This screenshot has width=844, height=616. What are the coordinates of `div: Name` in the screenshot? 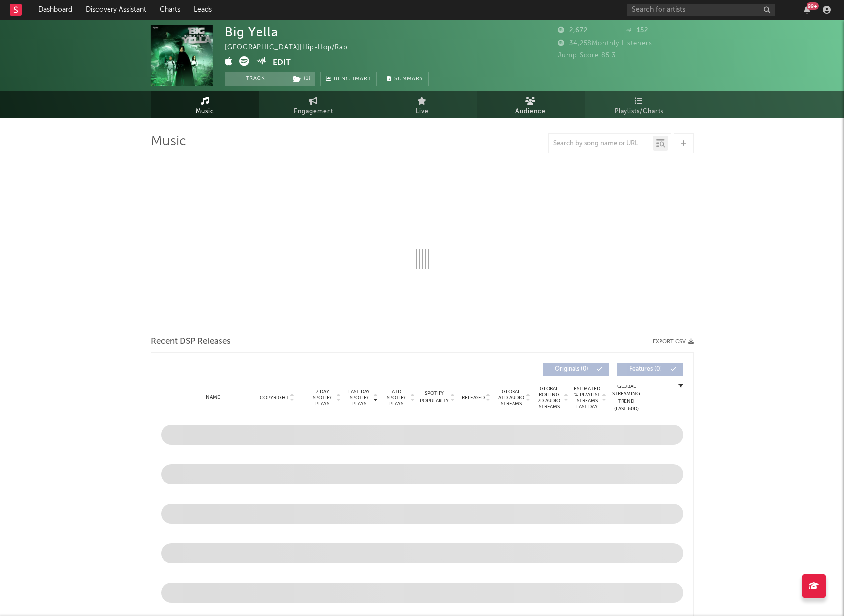 It's located at (213, 397).